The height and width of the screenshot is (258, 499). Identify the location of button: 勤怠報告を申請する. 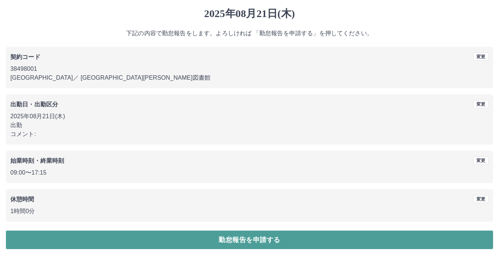
(249, 239).